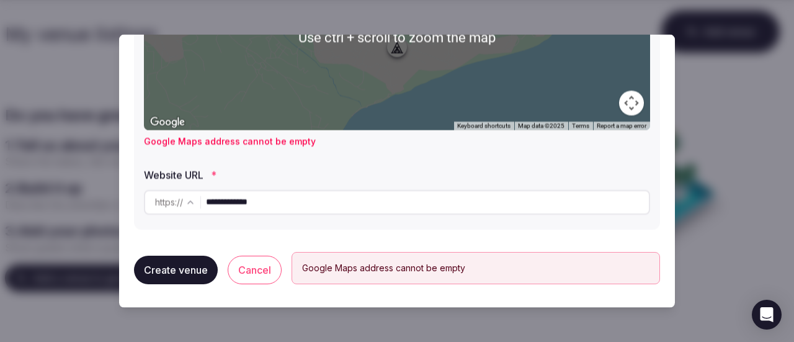  What do you see at coordinates (581, 125) in the screenshot?
I see `a: Terms (opens in new tab)` at bounding box center [581, 125].